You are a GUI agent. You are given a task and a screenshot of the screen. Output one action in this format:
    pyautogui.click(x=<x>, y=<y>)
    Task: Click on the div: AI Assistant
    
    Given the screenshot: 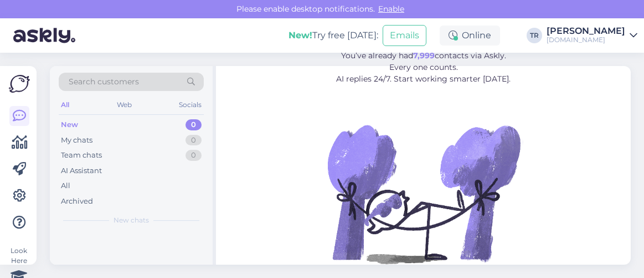 What is the action you would take?
    pyautogui.click(x=81, y=171)
    